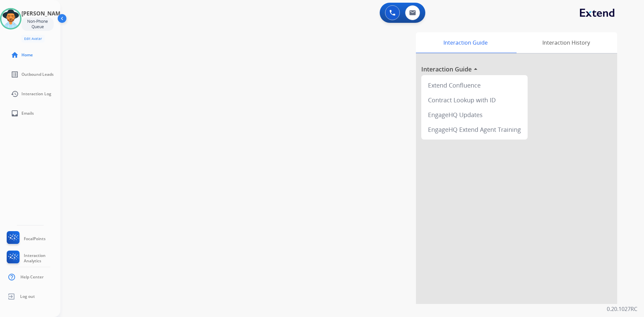 The height and width of the screenshot is (317, 644). Describe the element at coordinates (15, 94) in the screenshot. I see `mat-icon: history` at that location.